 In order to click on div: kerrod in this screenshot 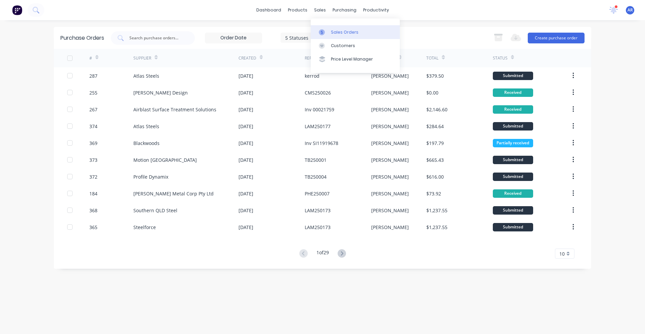, I will do `click(312, 76)`.